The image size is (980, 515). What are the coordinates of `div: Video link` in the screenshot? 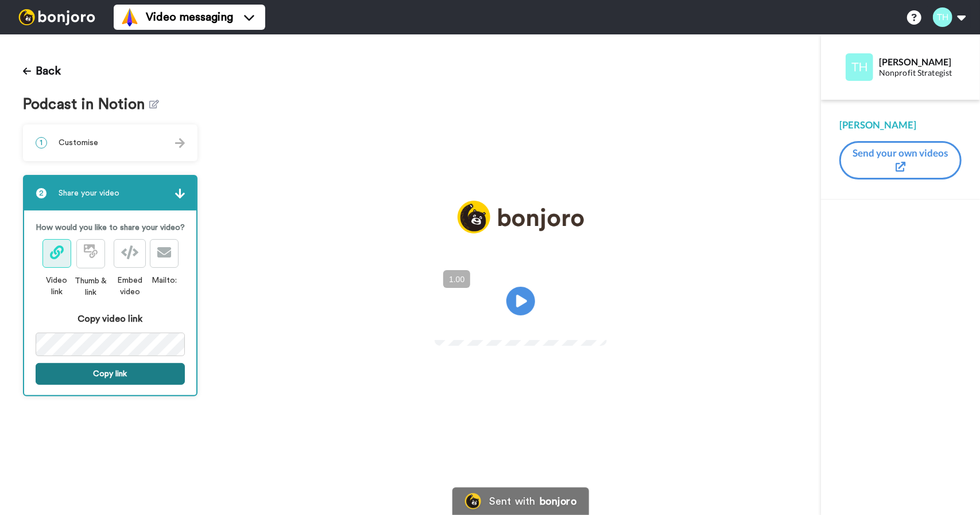 It's located at (57, 286).